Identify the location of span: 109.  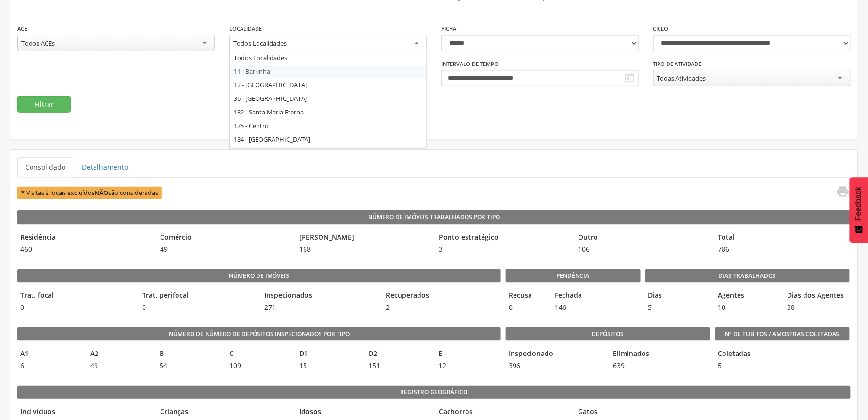
(259, 366).